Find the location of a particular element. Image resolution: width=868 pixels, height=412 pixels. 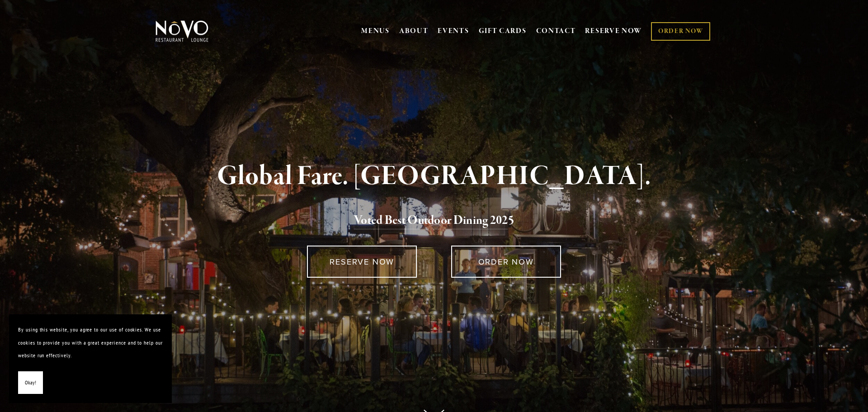

section: Cookie banner is located at coordinates (91, 359).